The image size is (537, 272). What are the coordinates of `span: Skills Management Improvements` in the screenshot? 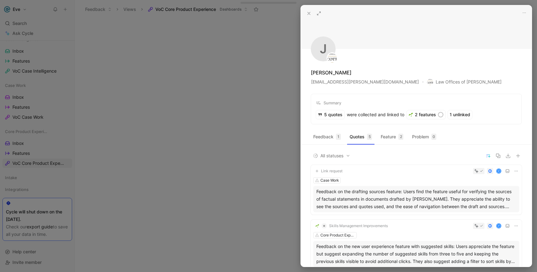 It's located at (359, 226).